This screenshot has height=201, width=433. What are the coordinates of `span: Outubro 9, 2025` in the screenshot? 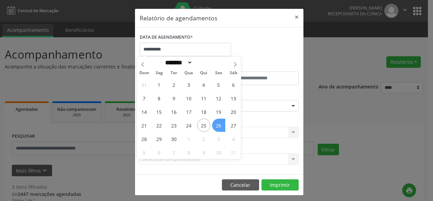 It's located at (204, 152).